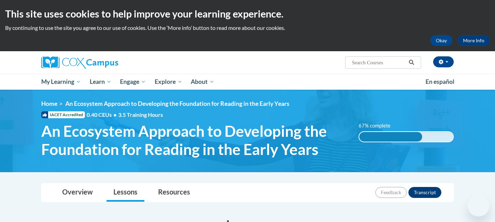 The height and width of the screenshot is (222, 495). I want to click on a: Learn, so click(100, 82).